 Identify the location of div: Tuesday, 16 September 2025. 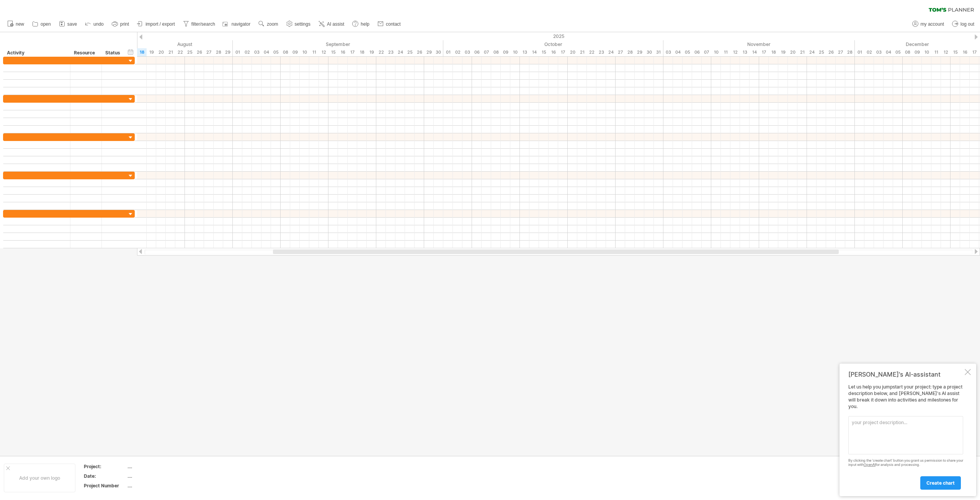
(342, 52).